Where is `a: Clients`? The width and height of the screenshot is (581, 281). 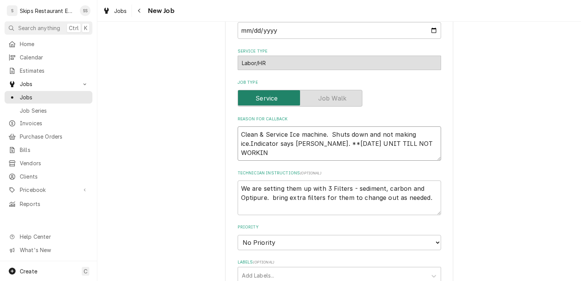 a: Clients is located at coordinates (48, 176).